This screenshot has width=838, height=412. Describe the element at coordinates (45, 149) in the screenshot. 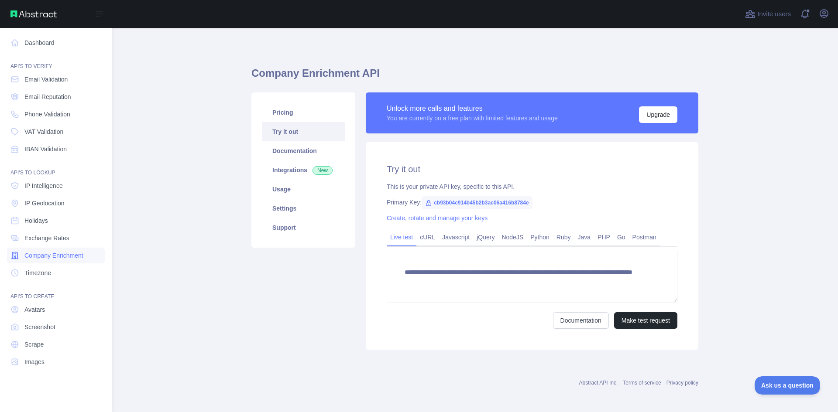

I see `span: IBAN Validation` at that location.